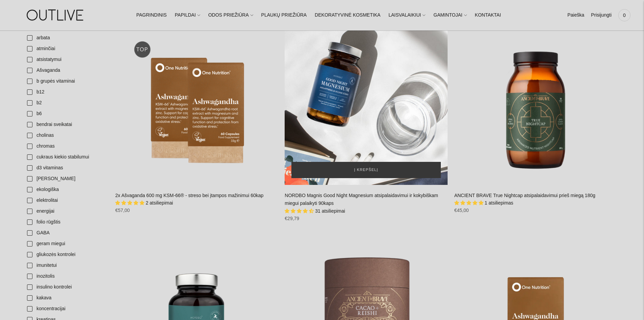  Describe the element at coordinates (65, 266) in the screenshot. I see `a: imunitetui` at that location.